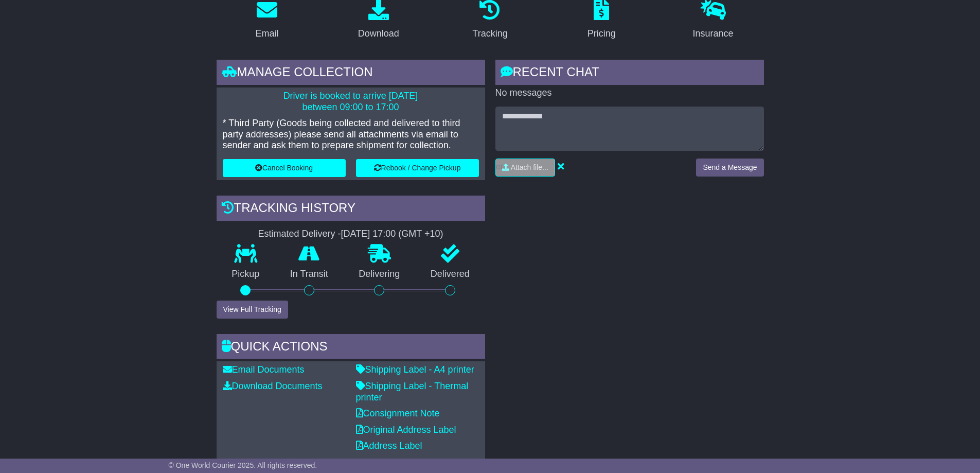 The width and height of the screenshot is (980, 473). Describe the element at coordinates (351, 209) in the screenshot. I see `div: Tracking history` at that location.